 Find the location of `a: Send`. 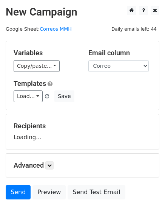

a: Send is located at coordinates (18, 192).